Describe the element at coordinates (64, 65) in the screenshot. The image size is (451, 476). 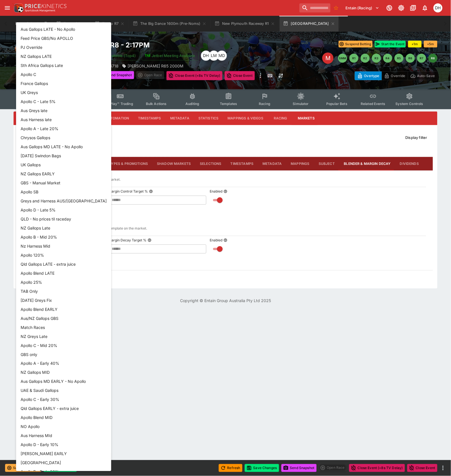
I see `li: Sth Africa Gallops Late` at that location.